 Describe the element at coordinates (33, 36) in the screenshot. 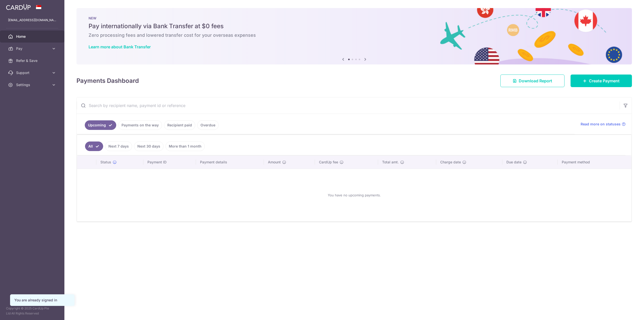

I see `span: Home` at that location.